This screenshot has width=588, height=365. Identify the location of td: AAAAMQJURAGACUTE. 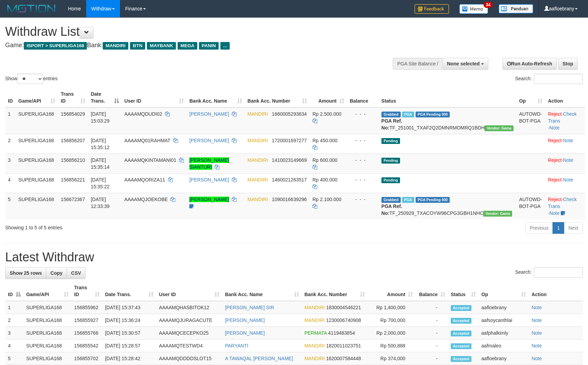
(189, 320).